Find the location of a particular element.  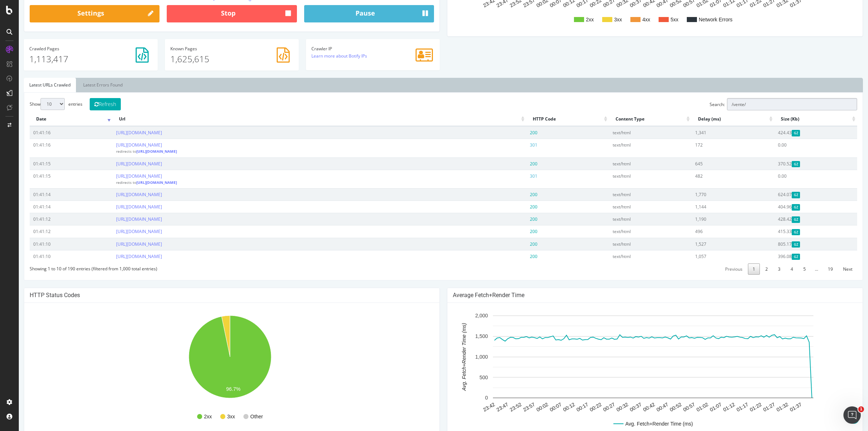

input: Search: is located at coordinates (773, 104).